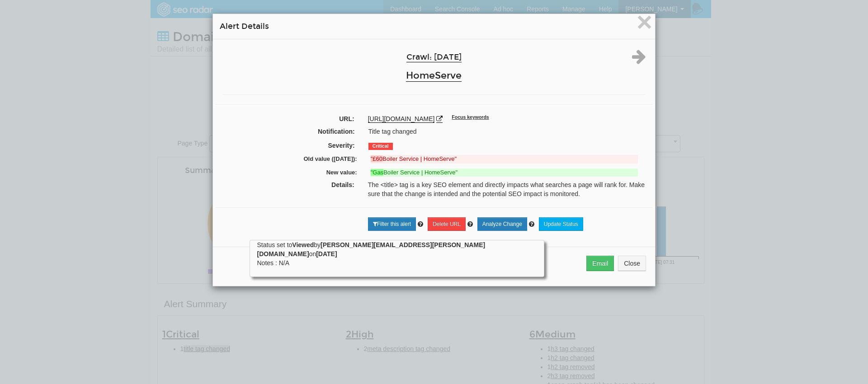 The width and height of the screenshot is (868, 384). I want to click on sup: Focus keywords, so click(470, 117).